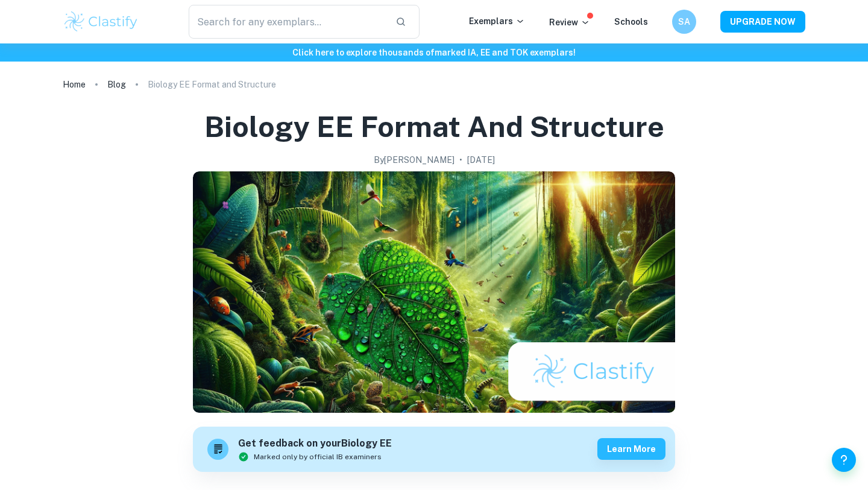 The height and width of the screenshot is (490, 868). I want to click on input: Search for any exemplars..., so click(287, 22).